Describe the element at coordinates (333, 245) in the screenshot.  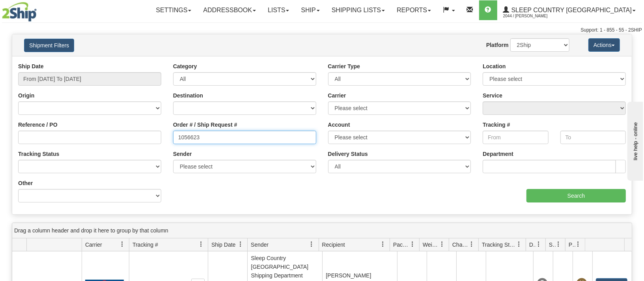
I see `span: Recipient` at that location.